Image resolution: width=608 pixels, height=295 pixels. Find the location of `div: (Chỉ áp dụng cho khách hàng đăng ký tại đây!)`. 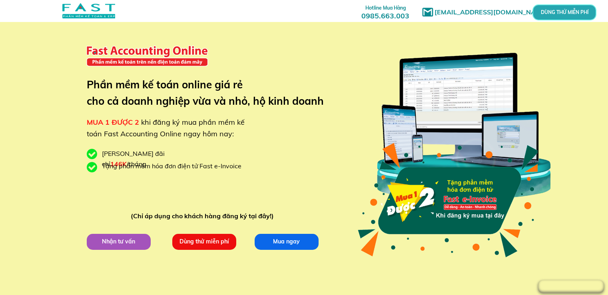

div: (Chỉ áp dụng cho khách hàng đăng ký tại đây!) is located at coordinates (204, 216).